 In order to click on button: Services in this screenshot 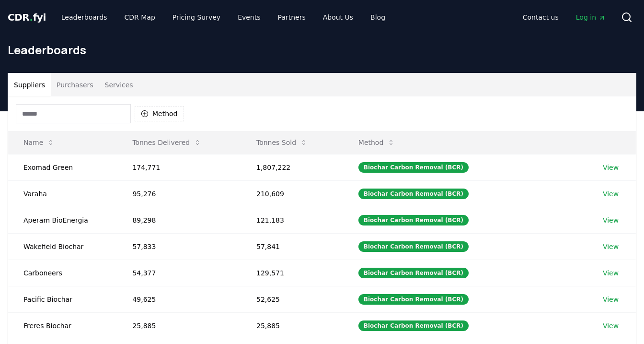, I will do `click(119, 85)`.